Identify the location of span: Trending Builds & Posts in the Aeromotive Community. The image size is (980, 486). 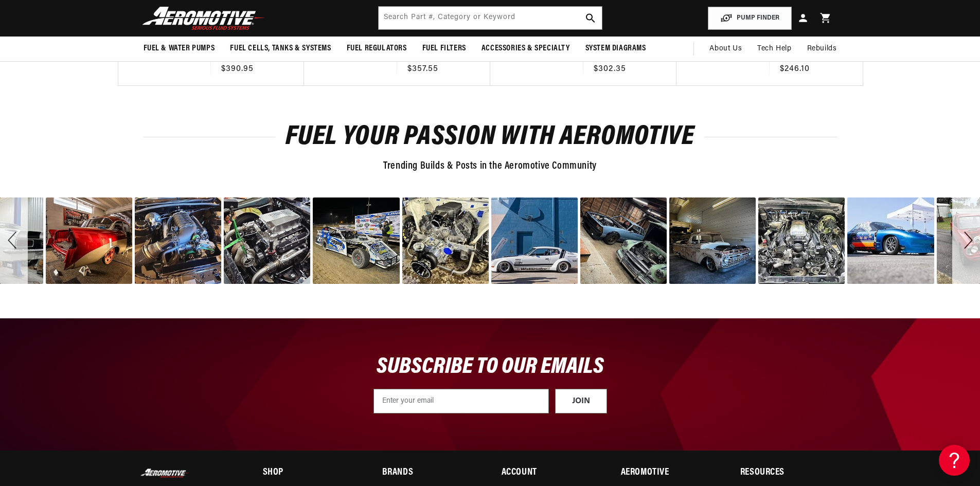
(490, 166).